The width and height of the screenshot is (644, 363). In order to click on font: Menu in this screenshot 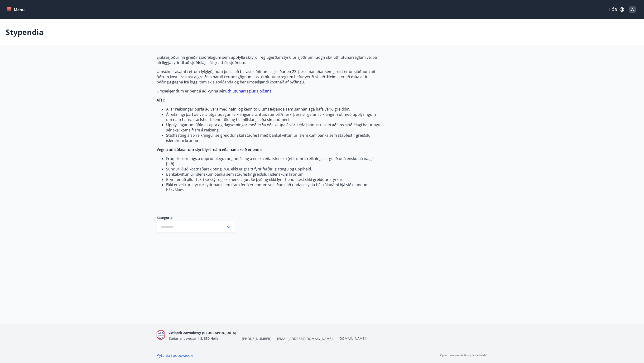, I will do `click(19, 10)`.